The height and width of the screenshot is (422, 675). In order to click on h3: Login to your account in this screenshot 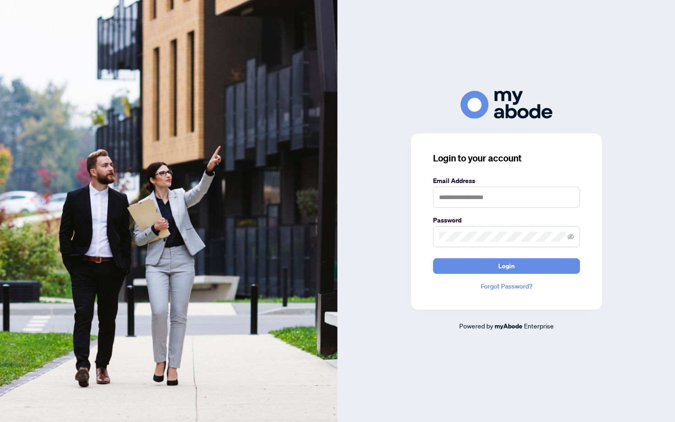, I will do `click(506, 158)`.